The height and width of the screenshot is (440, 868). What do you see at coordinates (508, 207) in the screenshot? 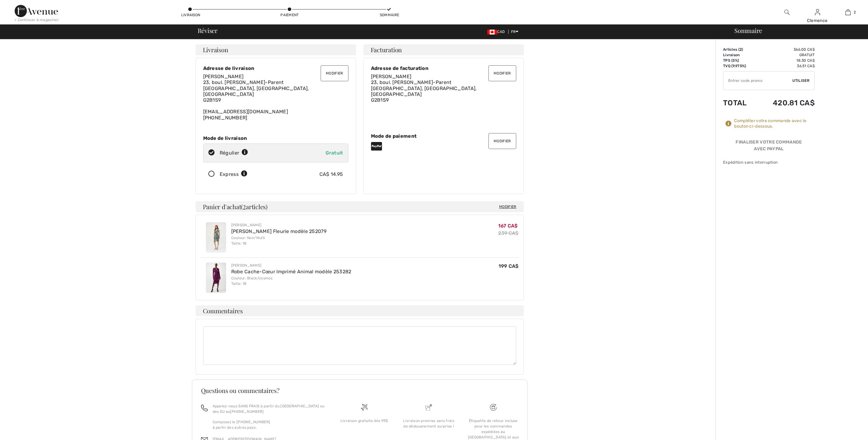
I see `span: Modifier` at bounding box center [508, 207].